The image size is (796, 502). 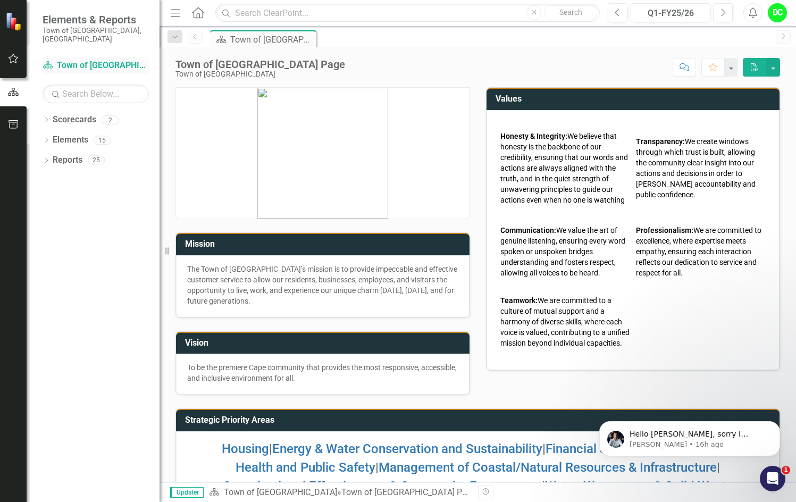 I want to click on span: Elements & Reports, so click(x=96, y=20).